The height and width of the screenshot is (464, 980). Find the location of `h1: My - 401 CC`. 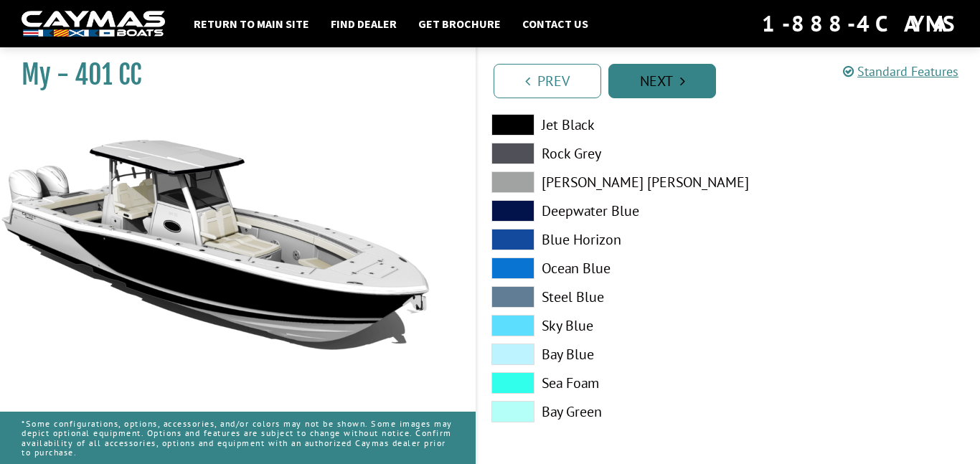

h1: My - 401 CC is located at coordinates (230, 75).